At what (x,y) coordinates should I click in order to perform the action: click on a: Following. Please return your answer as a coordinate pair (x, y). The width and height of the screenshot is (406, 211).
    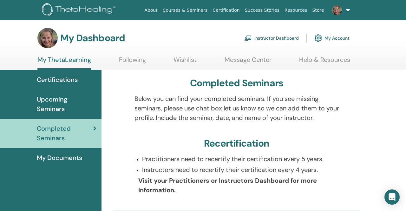
    Looking at the image, I should click on (132, 62).